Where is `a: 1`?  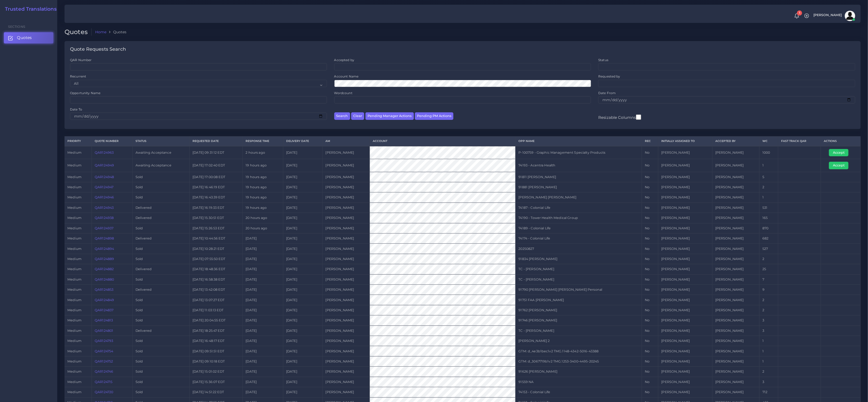
a: 1 is located at coordinates (797, 16).